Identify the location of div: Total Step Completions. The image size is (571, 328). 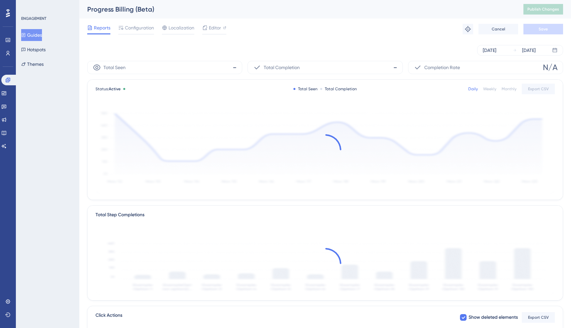
(120, 215).